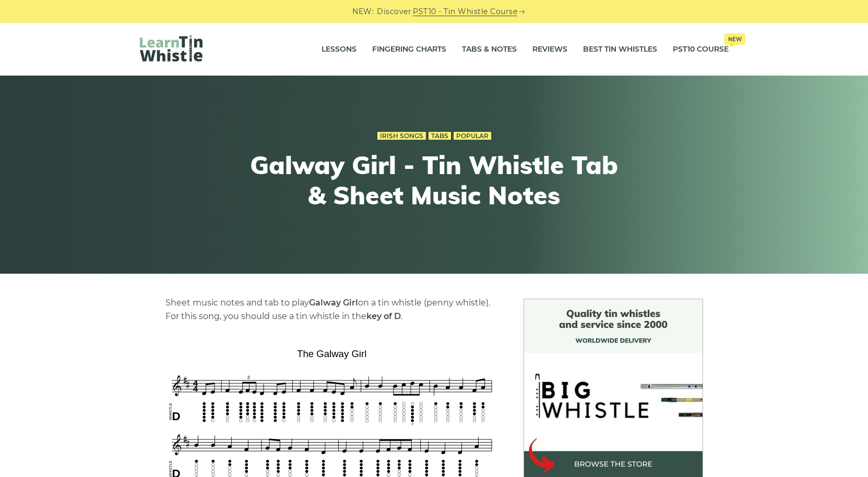 This screenshot has height=477, width=868. I want to click on a: Lessons, so click(339, 49).